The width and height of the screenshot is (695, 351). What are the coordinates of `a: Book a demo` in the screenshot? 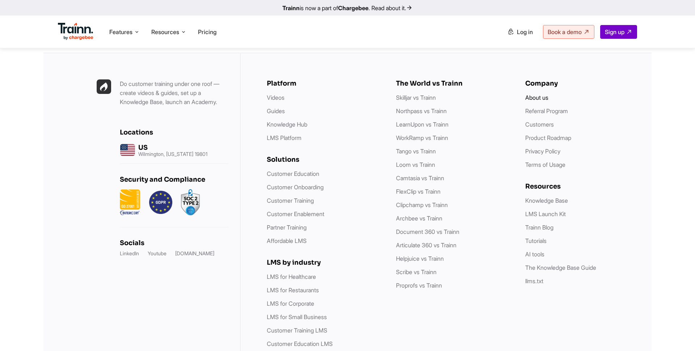 It's located at (569, 32).